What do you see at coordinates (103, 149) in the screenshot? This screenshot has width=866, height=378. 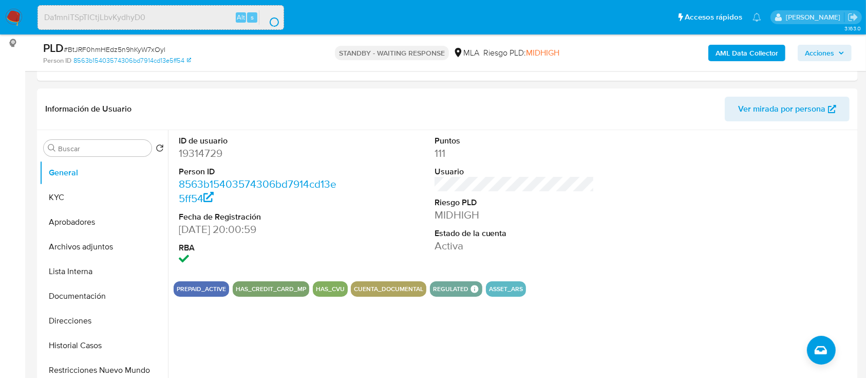 I see `input: Buscar` at bounding box center [103, 149].